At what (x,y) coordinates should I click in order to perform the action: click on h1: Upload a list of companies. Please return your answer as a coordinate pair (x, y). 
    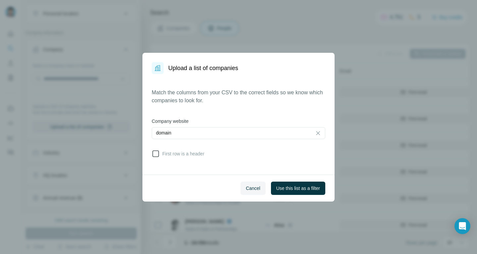
    Looking at the image, I should click on (203, 68).